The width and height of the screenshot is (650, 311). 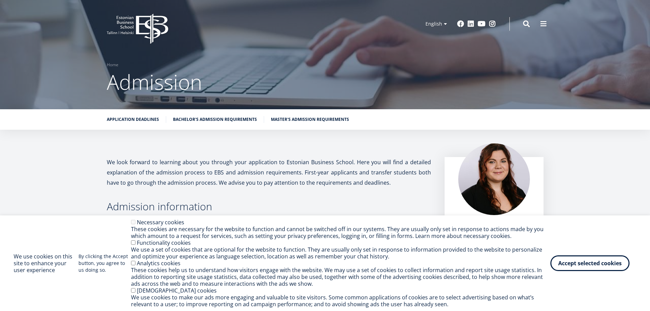 What do you see at coordinates (269, 172) in the screenshot?
I see `p: We look forward to learning about you through your application to Estonian Business School. Here ...` at bounding box center [269, 172].